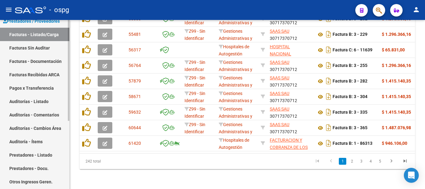 The image size is (425, 189). I want to click on strong: Factura B: 3 - 335, so click(350, 112).